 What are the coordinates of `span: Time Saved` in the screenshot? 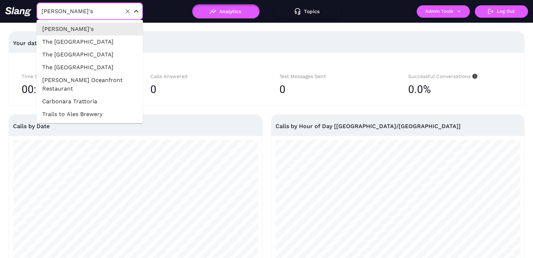 It's located at (39, 76).